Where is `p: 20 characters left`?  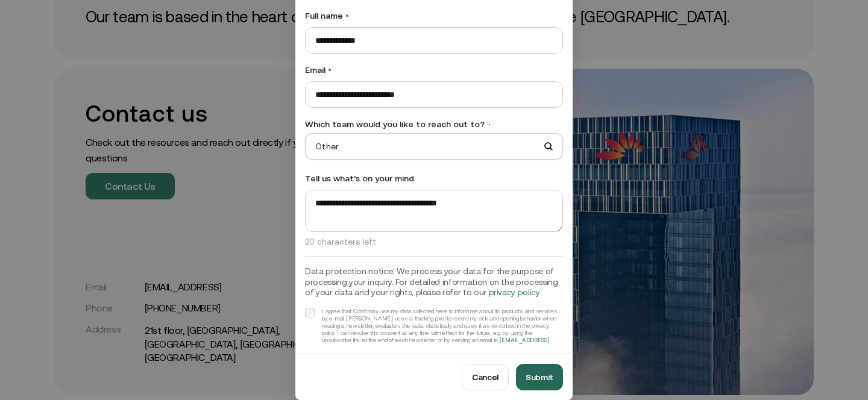
p: 20 characters left is located at coordinates (434, 242).